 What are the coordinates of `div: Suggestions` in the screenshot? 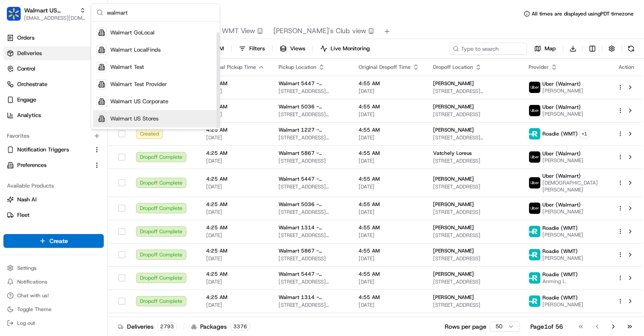 It's located at (155, 75).